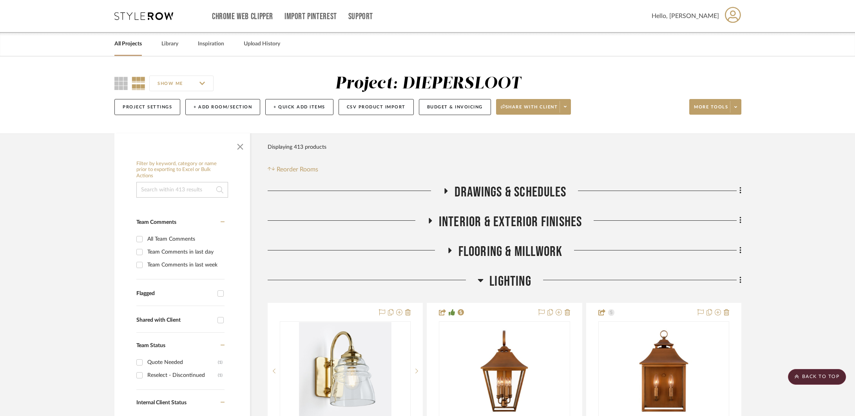 The image size is (855, 416). I want to click on span: Share with client, so click(529, 110).